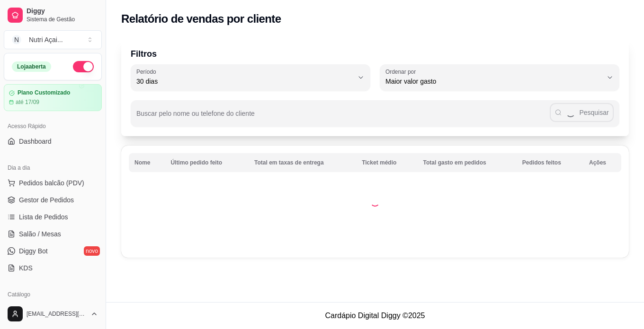 Image resolution: width=644 pixels, height=329 pixels. What do you see at coordinates (52, 251) in the screenshot?
I see `a: Diggy Botnovo` at bounding box center [52, 251].